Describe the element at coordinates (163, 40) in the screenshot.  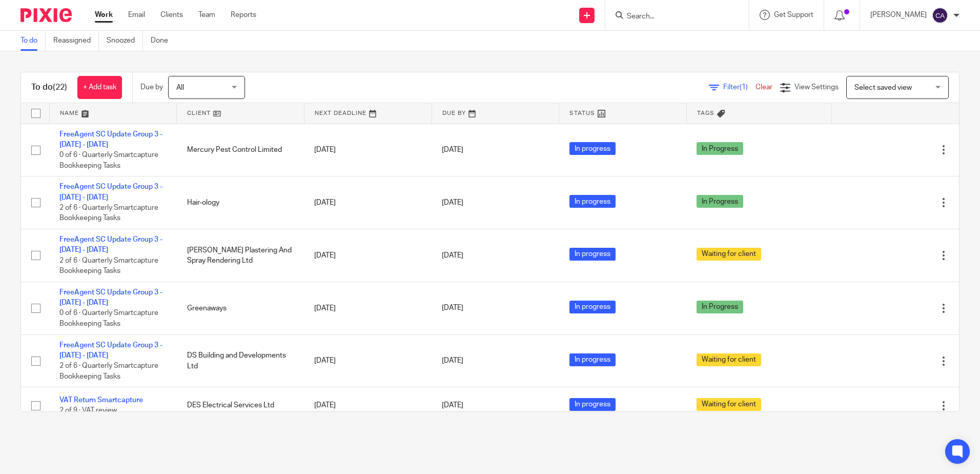
I see `a: Done` at that location.